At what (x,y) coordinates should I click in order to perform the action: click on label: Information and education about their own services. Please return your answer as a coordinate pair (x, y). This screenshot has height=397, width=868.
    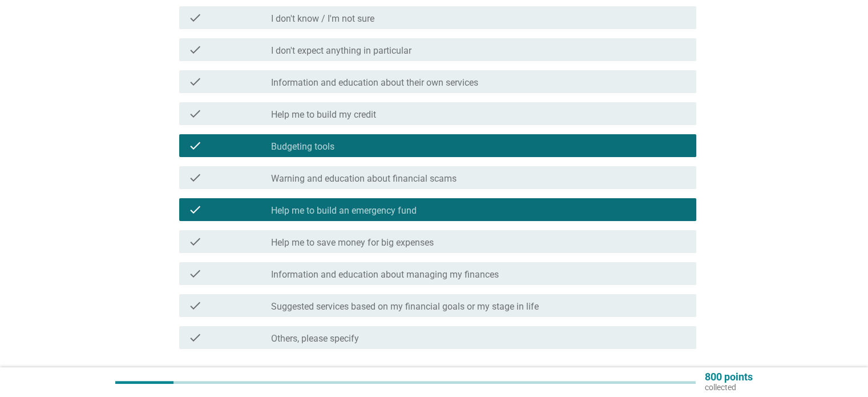
    Looking at the image, I should click on (375, 83).